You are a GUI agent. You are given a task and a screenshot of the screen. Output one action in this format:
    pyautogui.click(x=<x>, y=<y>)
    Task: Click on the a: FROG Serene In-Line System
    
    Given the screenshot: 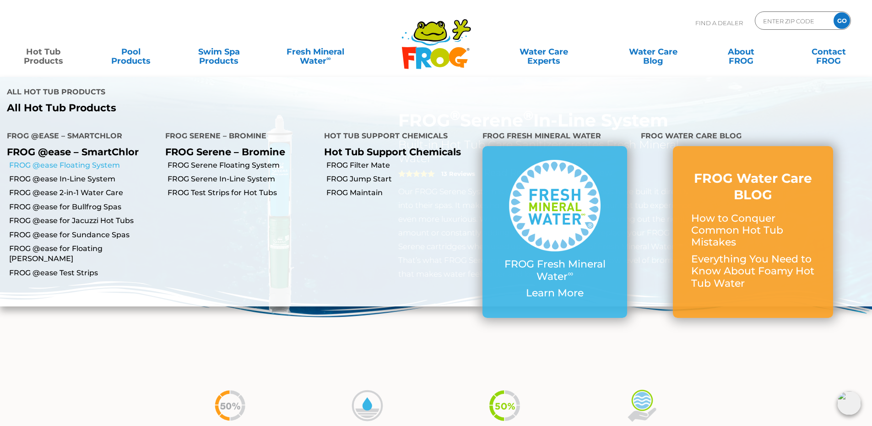 What is the action you would take?
    pyautogui.click(x=242, y=179)
    